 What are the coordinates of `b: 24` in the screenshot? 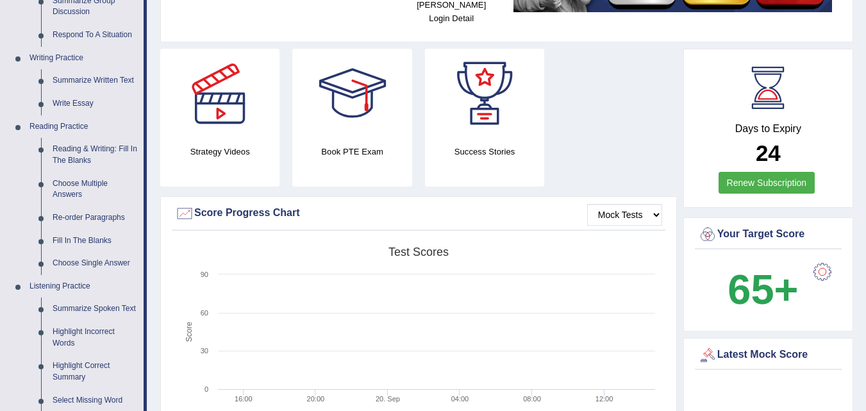 It's located at (767, 152).